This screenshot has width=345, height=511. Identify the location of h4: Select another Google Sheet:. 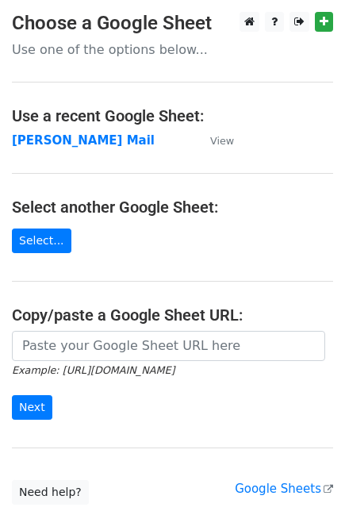
(172, 207).